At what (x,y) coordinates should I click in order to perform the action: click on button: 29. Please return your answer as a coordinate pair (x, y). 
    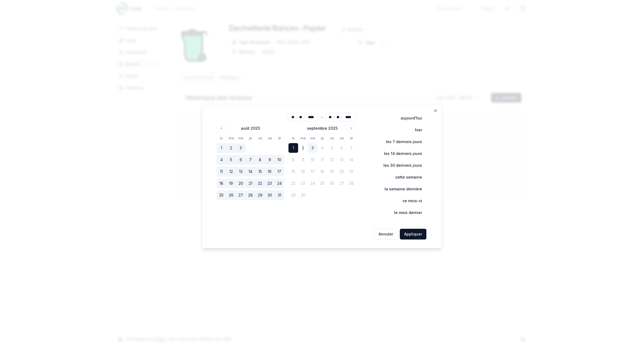
    Looking at the image, I should click on (260, 195).